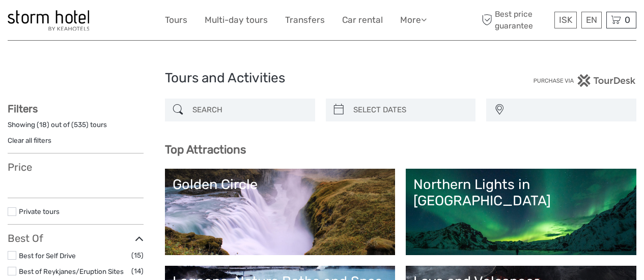 The height and width of the screenshot is (280, 644). I want to click on a: Transfers, so click(305, 20).